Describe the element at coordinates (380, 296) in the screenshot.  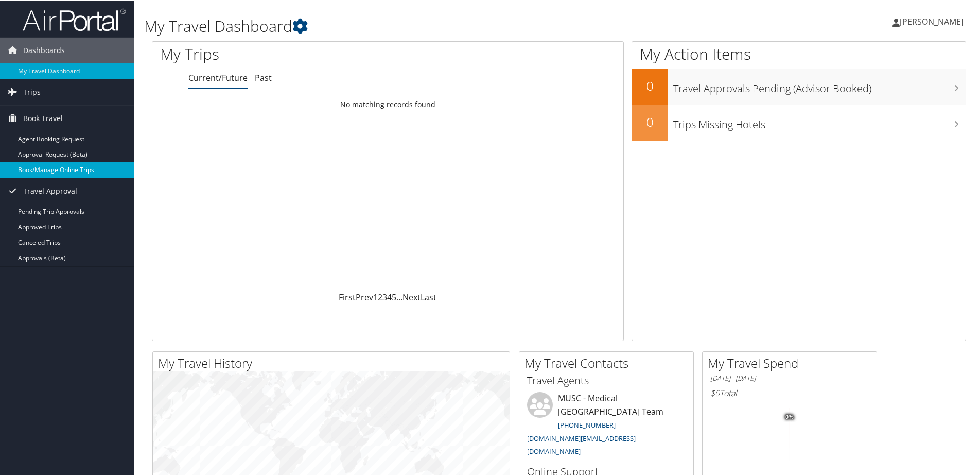
I see `a: 2` at that location.